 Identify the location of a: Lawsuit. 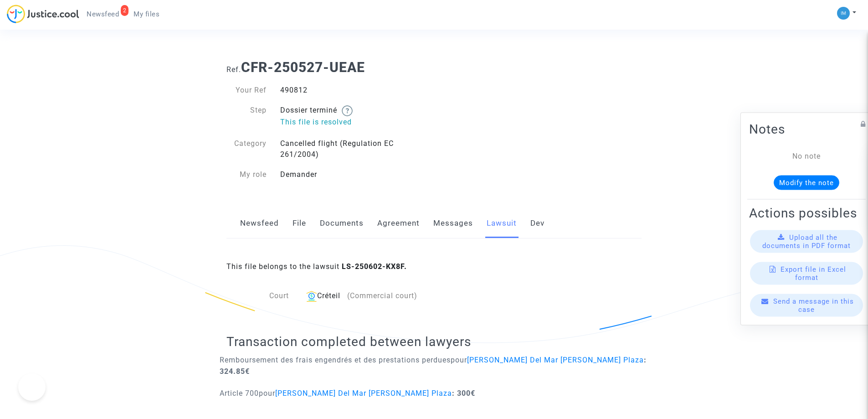
(502, 224).